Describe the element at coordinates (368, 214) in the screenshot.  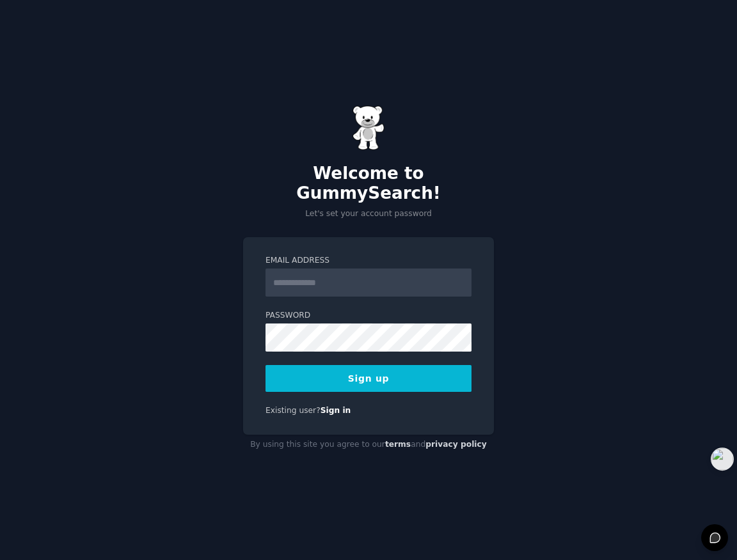
I see `p: Let's set your account password` at that location.